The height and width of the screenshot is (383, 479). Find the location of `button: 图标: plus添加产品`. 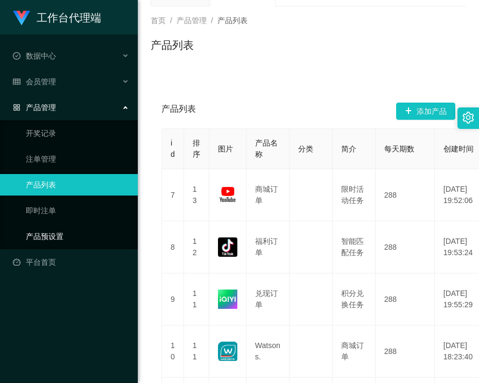

button: 图标: plus添加产品 is located at coordinates (425, 111).